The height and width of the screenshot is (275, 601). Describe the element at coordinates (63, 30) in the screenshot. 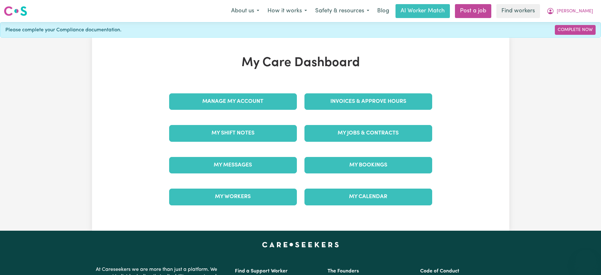

I see `span: Please complete your Compliance documentation.` at that location.